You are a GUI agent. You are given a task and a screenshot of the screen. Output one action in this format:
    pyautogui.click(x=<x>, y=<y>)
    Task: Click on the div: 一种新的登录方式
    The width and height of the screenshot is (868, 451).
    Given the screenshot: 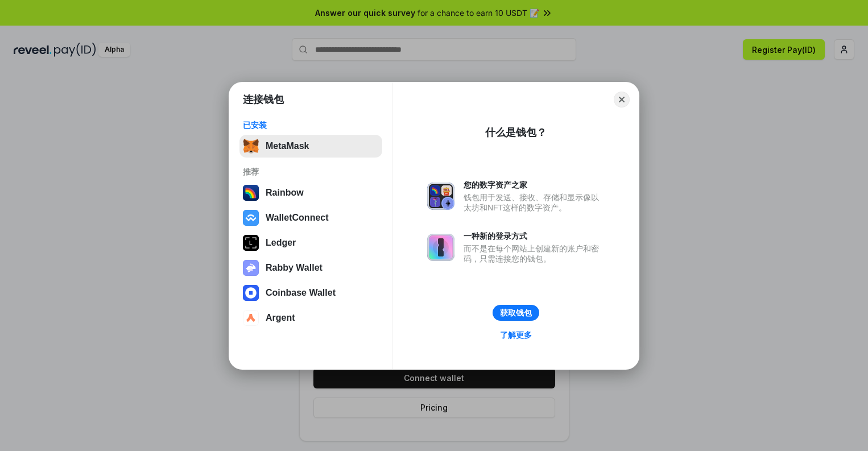 What is the action you would take?
    pyautogui.click(x=534, y=236)
    